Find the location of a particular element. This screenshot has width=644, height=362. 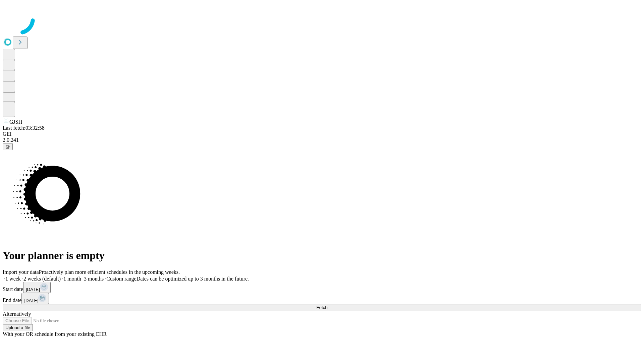

span: 3 months is located at coordinates (94, 279).